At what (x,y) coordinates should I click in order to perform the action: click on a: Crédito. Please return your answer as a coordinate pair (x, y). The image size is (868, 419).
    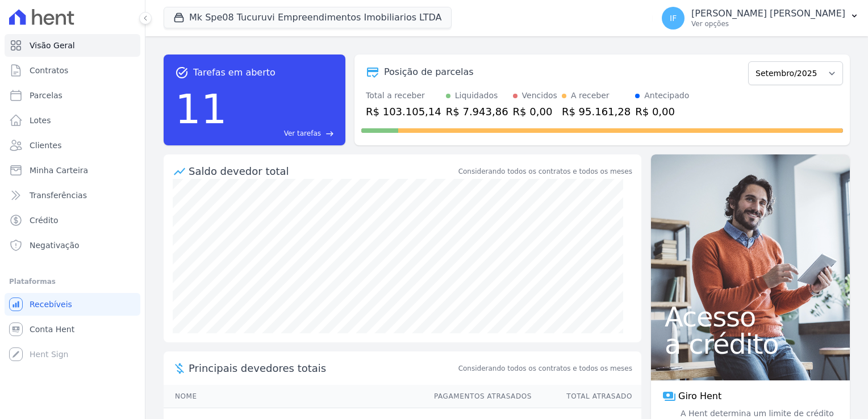
    Looking at the image, I should click on (72, 220).